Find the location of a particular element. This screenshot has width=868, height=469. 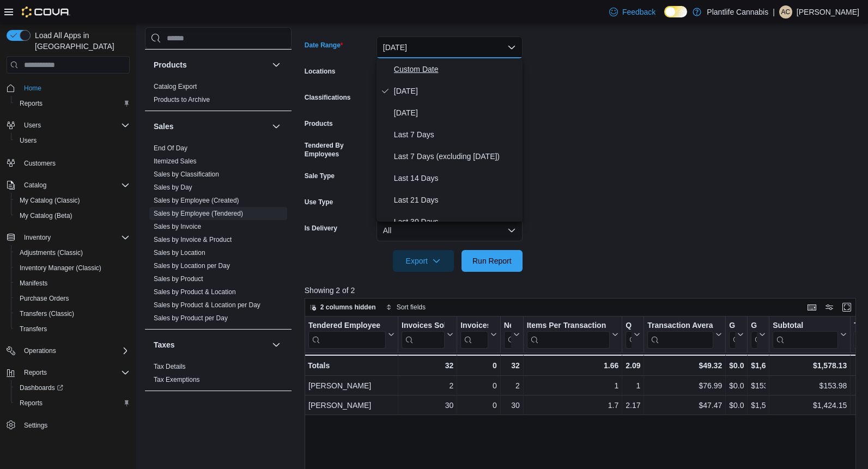

a: Sales by Product is located at coordinates (178, 279).